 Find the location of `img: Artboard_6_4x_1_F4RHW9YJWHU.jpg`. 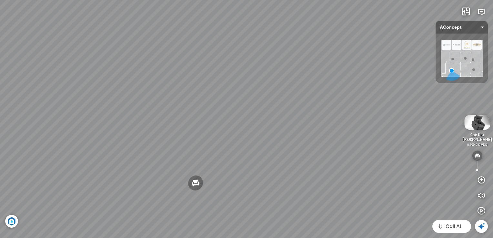

img: Artboard_6_4x_1_F4RHW9YJWHU.jpg is located at coordinates (12, 222).